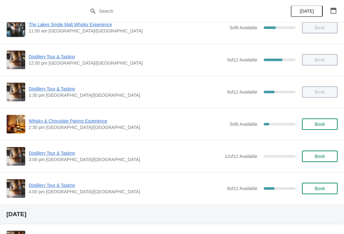  Describe the element at coordinates (16, 189) in the screenshot. I see `img: Distillery Tour & Tasting | | 4:00 pm Europe/London` at that location.